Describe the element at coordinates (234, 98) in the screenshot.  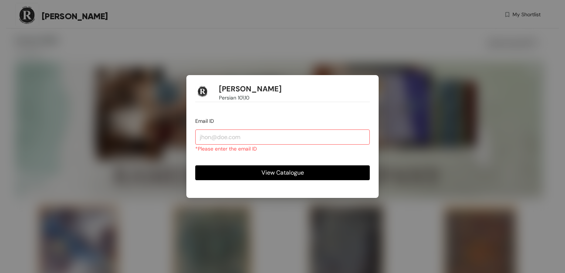
I see `span: Persian 10\10` at that location.